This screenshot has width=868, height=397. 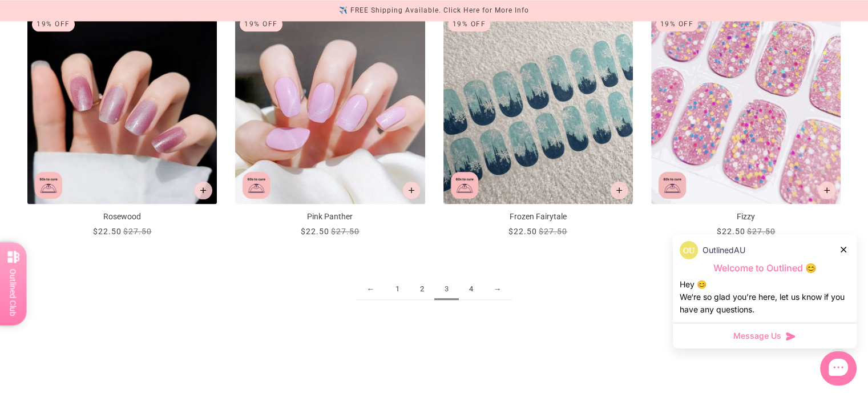 What do you see at coordinates (122, 217) in the screenshot?
I see `p: Rosewood` at bounding box center [122, 217].